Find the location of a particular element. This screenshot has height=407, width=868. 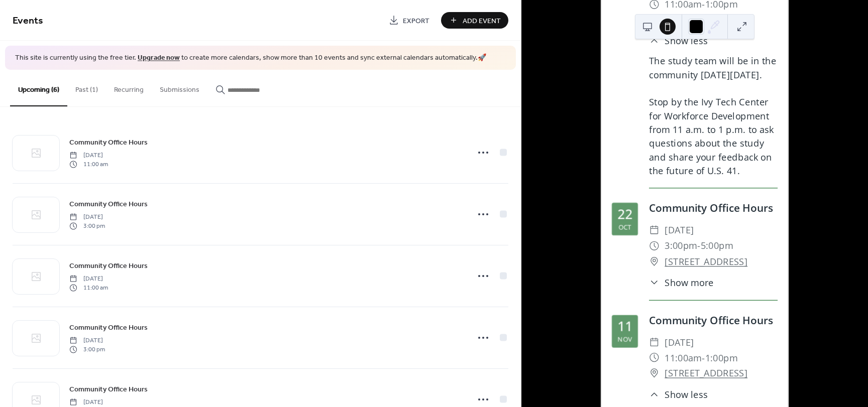

button: Past (1) is located at coordinates (86, 87).